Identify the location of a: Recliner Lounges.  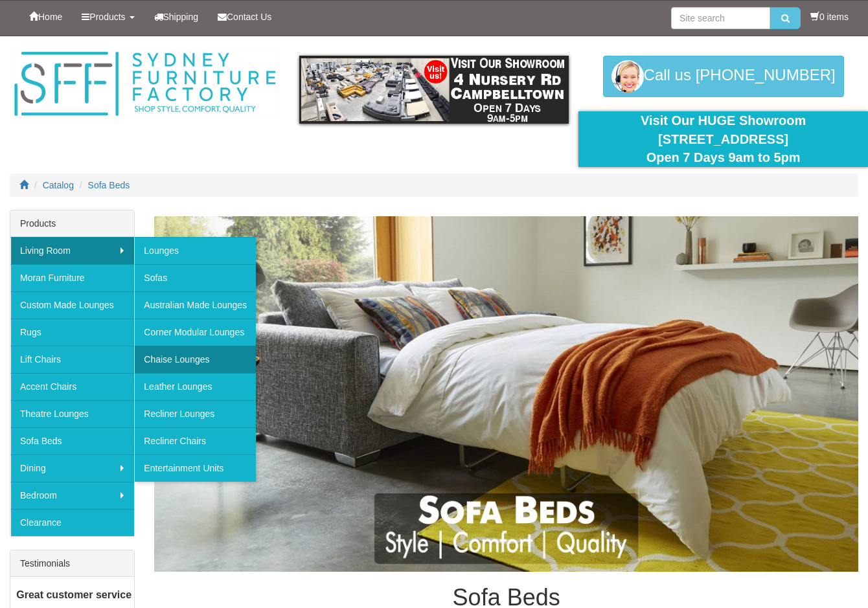
(195, 413).